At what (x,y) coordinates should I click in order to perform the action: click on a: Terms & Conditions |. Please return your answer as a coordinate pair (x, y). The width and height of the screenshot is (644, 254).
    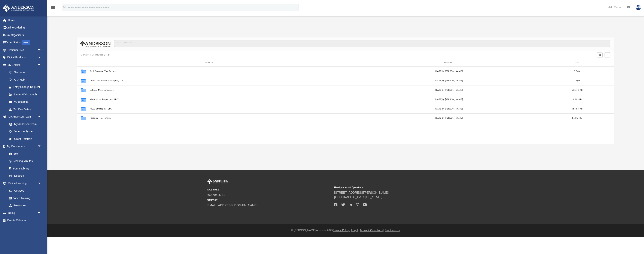
    Looking at the image, I should click on (372, 230).